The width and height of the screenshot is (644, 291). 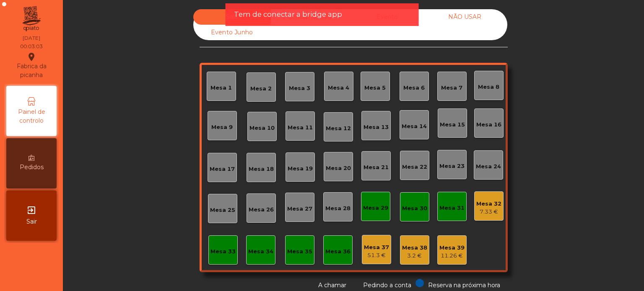 I want to click on div: Mesa 4, so click(x=338, y=88).